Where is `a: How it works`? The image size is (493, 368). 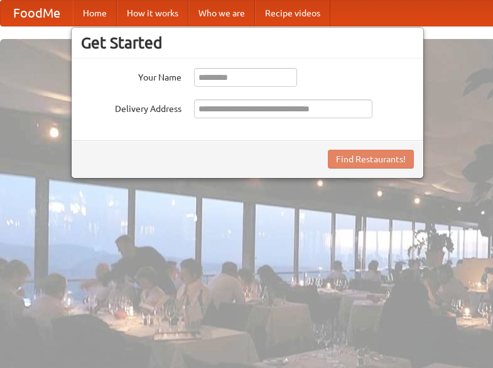 a: How it works is located at coordinates (153, 13).